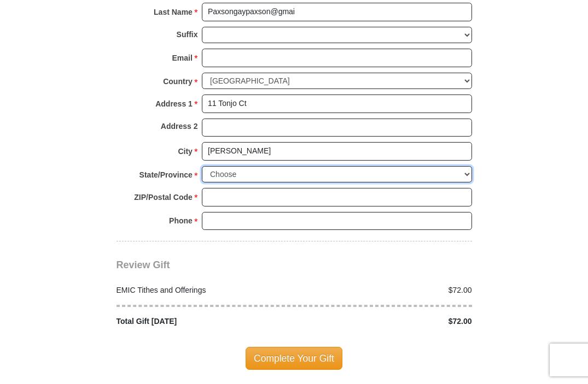  I want to click on strong: Suffix, so click(187, 35).